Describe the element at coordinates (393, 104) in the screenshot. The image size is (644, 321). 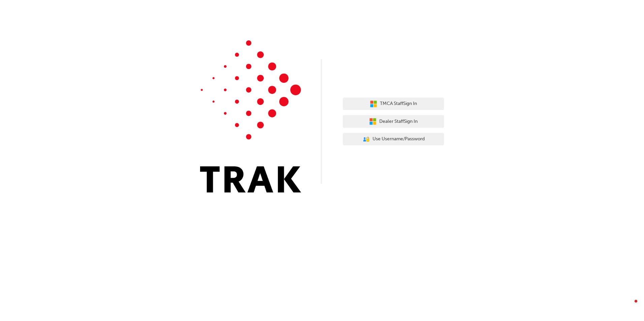
I see `button: TMCA StaffSign In` at that location.